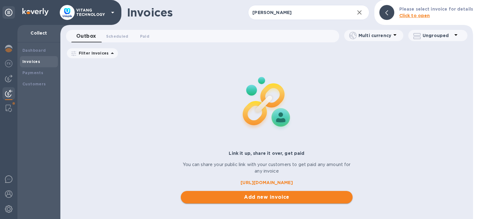 This screenshot has width=478, height=219. Describe the element at coordinates (267, 197) in the screenshot. I see `button: Add new invoice` at that location.